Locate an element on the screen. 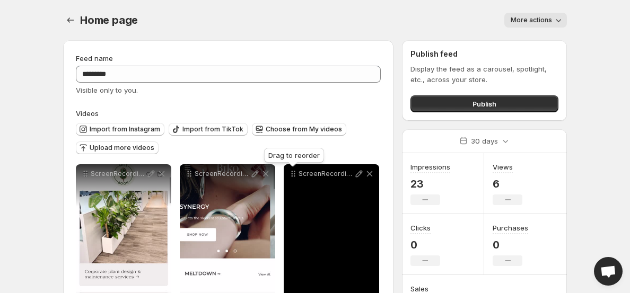 The height and width of the screenshot is (293, 630). span: More actions is located at coordinates (531, 20).